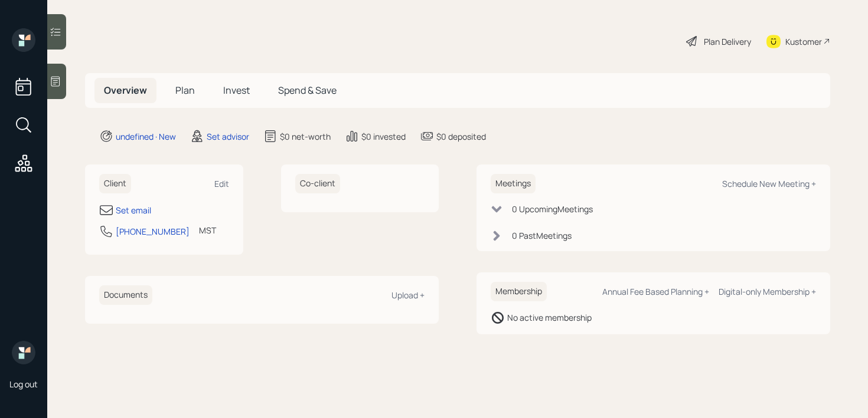  What do you see at coordinates (236, 90) in the screenshot?
I see `span: Invest` at bounding box center [236, 90].